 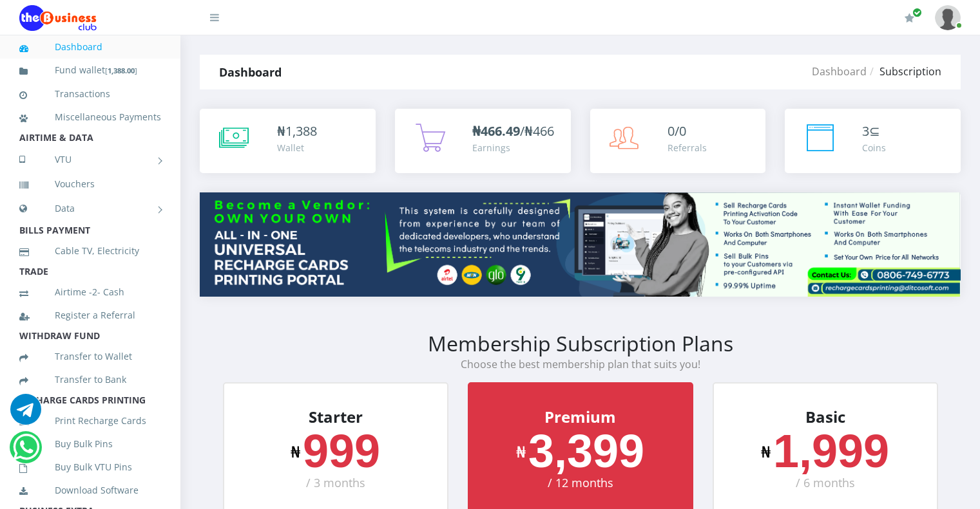 I want to click on span: 999, so click(x=342, y=451).